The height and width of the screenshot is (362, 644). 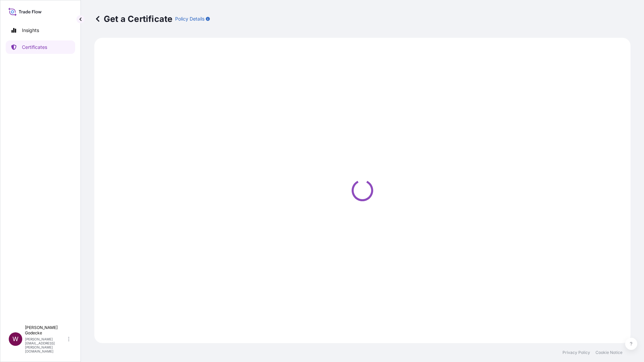 I want to click on div: Loading, so click(x=363, y=191).